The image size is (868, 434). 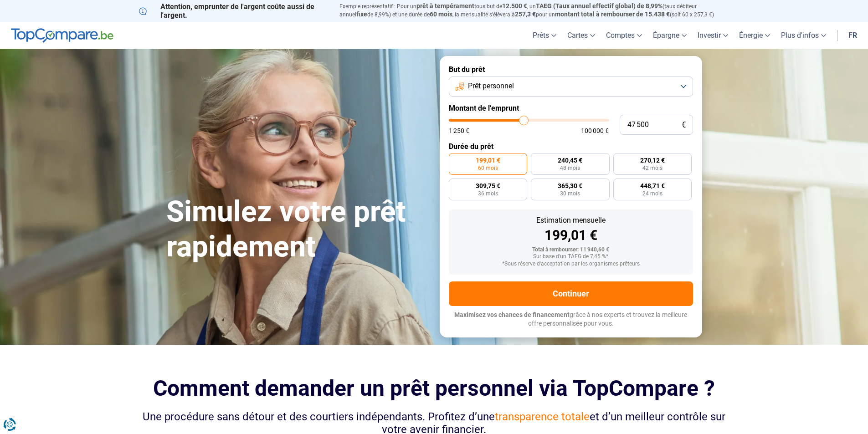 I want to click on span: 257,3 €, so click(x=526, y=14).